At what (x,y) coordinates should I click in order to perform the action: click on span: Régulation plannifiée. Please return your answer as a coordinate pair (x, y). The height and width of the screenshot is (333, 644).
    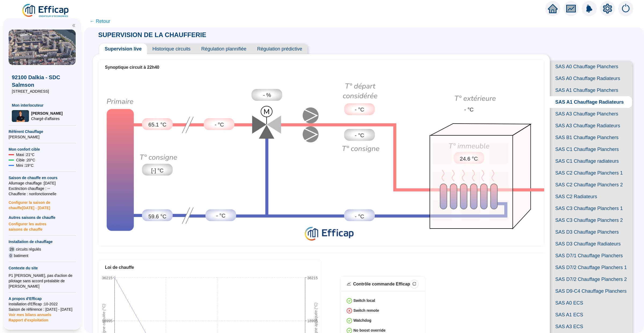
    Looking at the image, I should click on (224, 49).